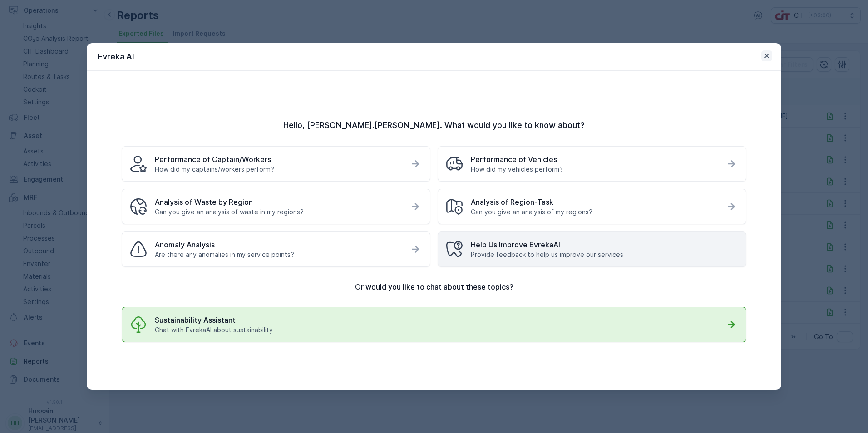 The image size is (868, 433). What do you see at coordinates (605, 254) in the screenshot?
I see `p: Provide feedback to help us improve our services` at bounding box center [605, 254].